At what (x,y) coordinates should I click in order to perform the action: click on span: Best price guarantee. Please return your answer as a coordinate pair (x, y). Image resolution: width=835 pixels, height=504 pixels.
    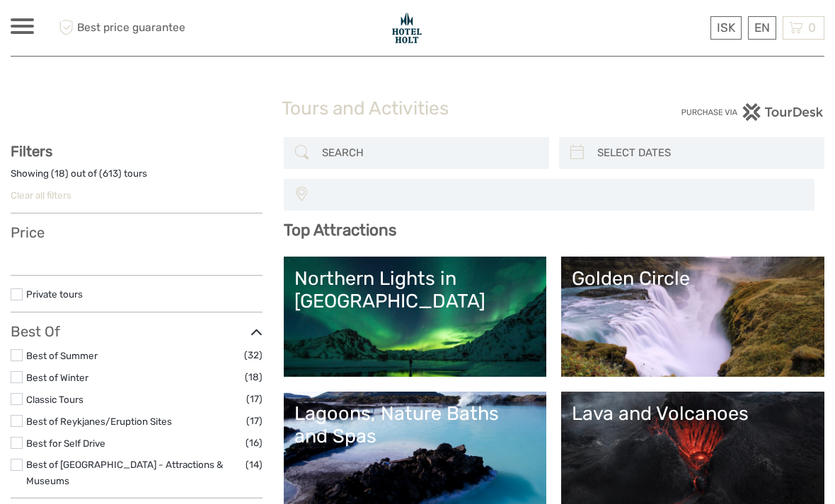
    Looking at the image, I should click on (134, 27).